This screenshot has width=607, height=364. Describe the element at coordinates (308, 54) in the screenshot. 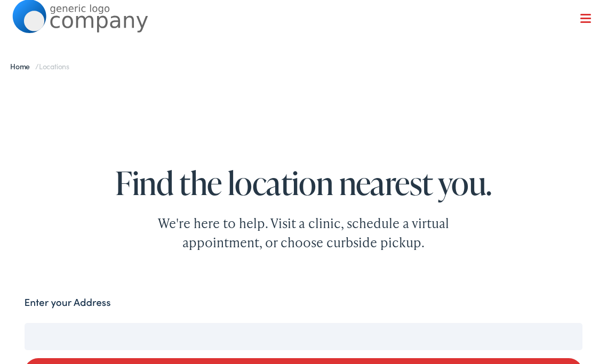

I see `a: What We Offer` at that location.